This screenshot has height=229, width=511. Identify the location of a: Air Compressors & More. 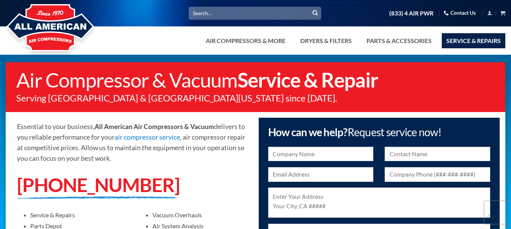
(245, 41).